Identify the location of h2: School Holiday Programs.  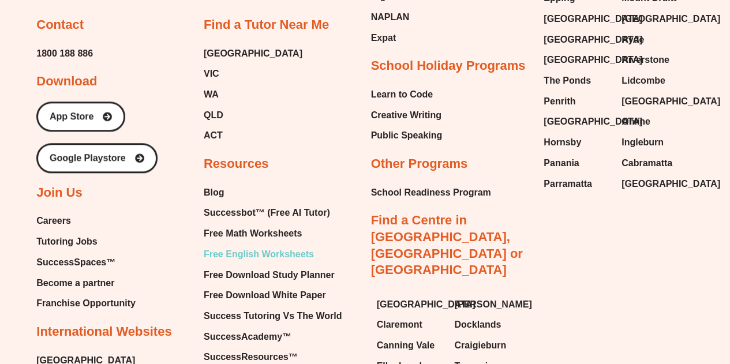
(449, 66).